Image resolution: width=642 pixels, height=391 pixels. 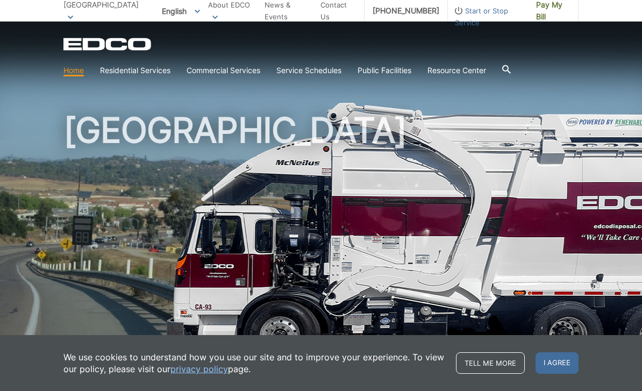 I want to click on a: EDCD logo. Return to the homepage., so click(x=108, y=44).